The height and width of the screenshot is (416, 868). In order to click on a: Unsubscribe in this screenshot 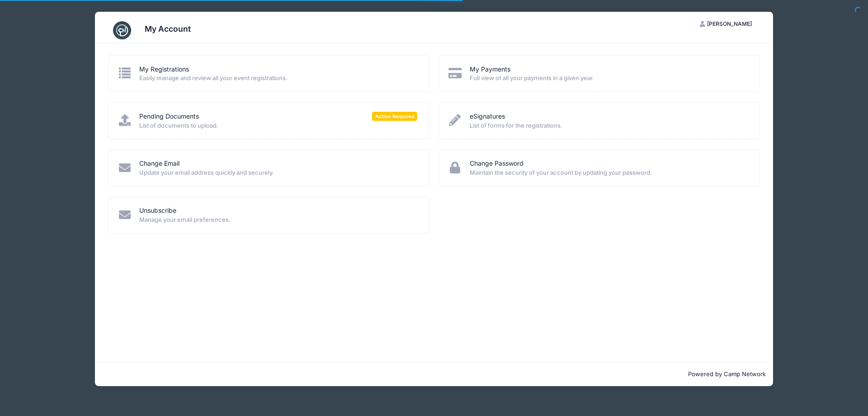, I will do `click(158, 210)`.